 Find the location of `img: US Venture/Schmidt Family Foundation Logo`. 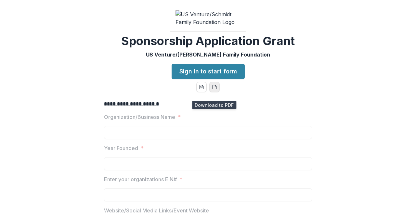

img: US Venture/Schmidt Family Foundation Logo is located at coordinates (208, 18).